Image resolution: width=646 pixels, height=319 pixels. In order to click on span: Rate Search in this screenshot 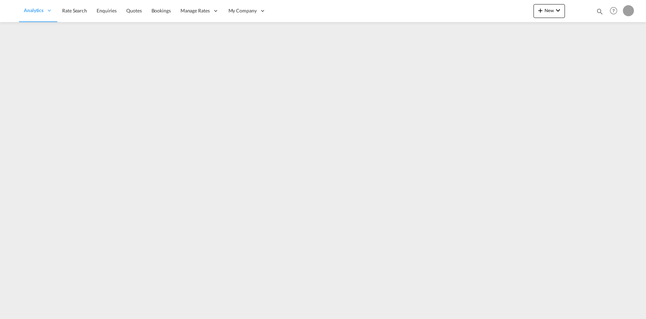, I will do `click(75, 10)`.